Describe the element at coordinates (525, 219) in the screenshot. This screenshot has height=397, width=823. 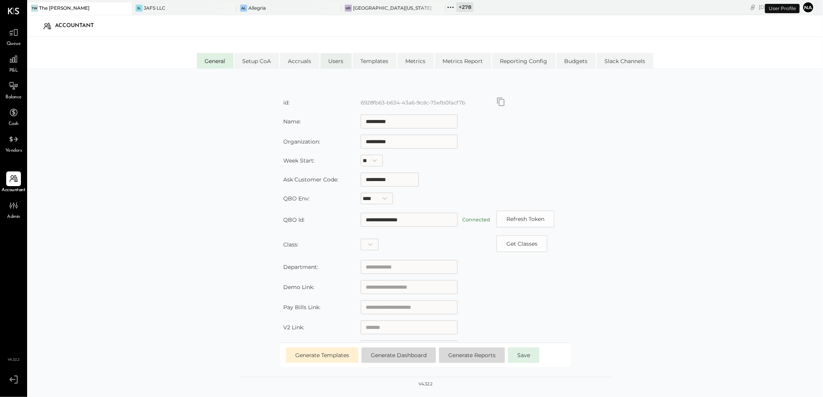
I see `button: Refresh Token` at that location.